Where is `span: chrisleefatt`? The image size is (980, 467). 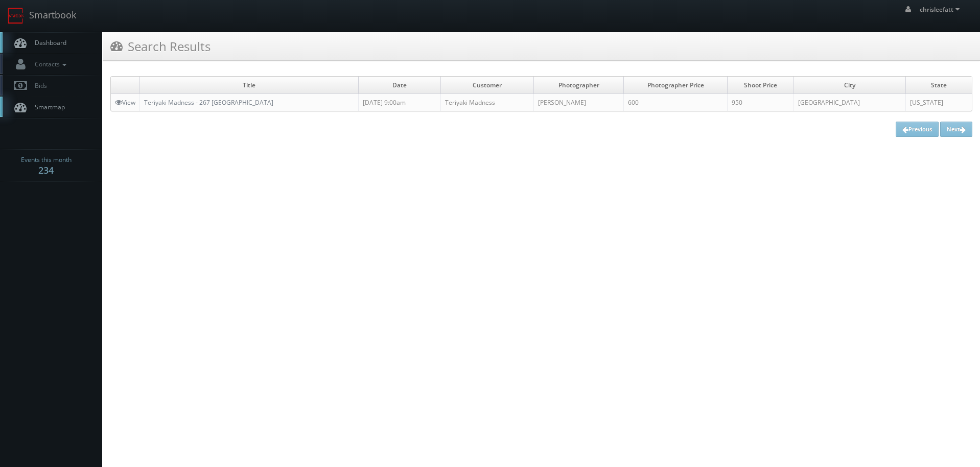 span: chrisleefatt is located at coordinates (941, 9).